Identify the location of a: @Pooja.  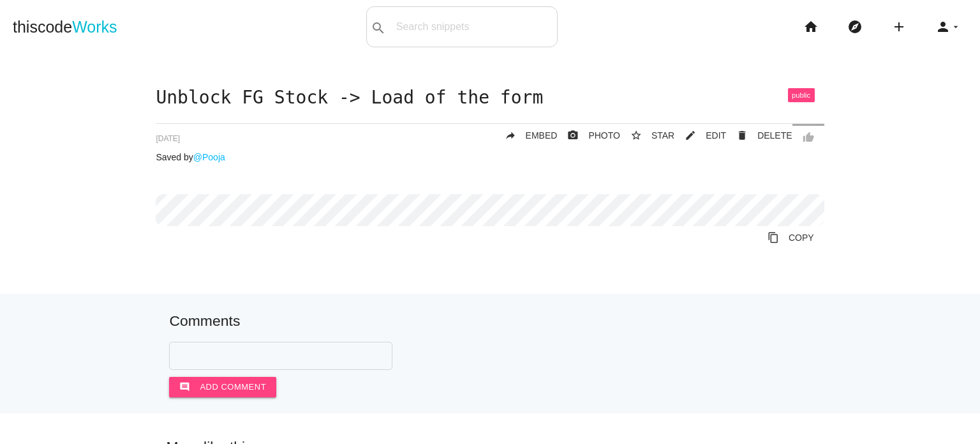
(209, 157).